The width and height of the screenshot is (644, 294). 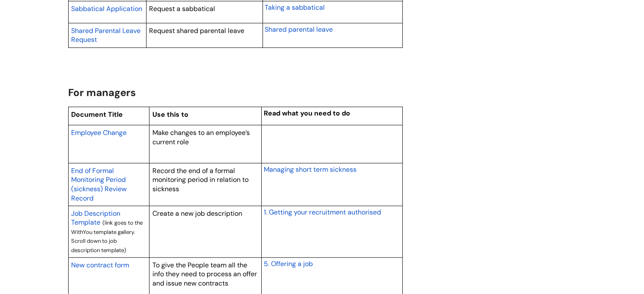 I want to click on span: Shared parental leave, so click(x=298, y=29).